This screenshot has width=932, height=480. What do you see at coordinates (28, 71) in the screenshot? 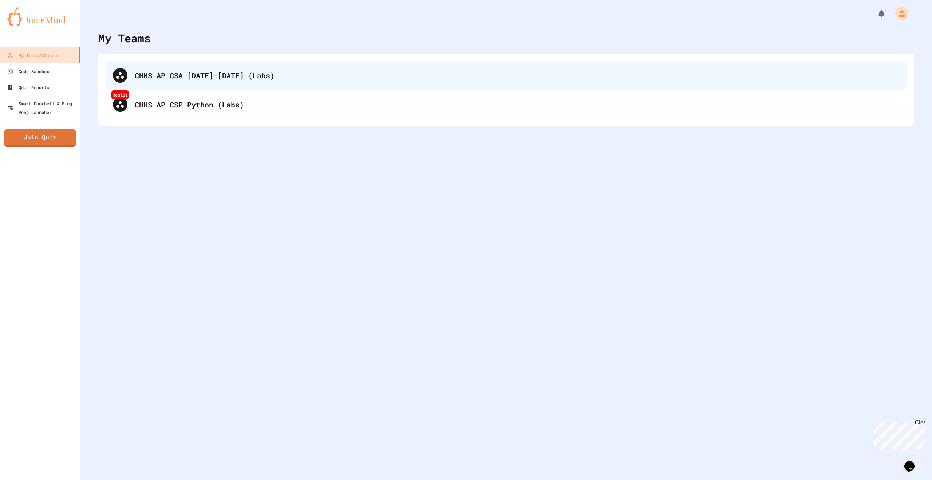
I see `div: Code Sandbox` at bounding box center [28, 71].